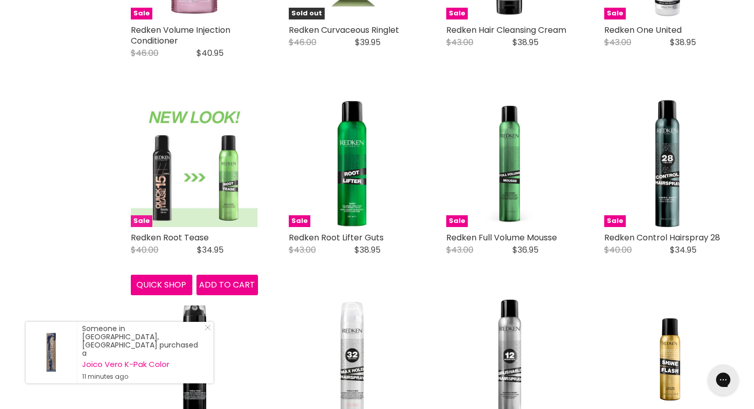 This screenshot has width=754, height=409. I want to click on img: Redken Root Tease, so click(194, 164).